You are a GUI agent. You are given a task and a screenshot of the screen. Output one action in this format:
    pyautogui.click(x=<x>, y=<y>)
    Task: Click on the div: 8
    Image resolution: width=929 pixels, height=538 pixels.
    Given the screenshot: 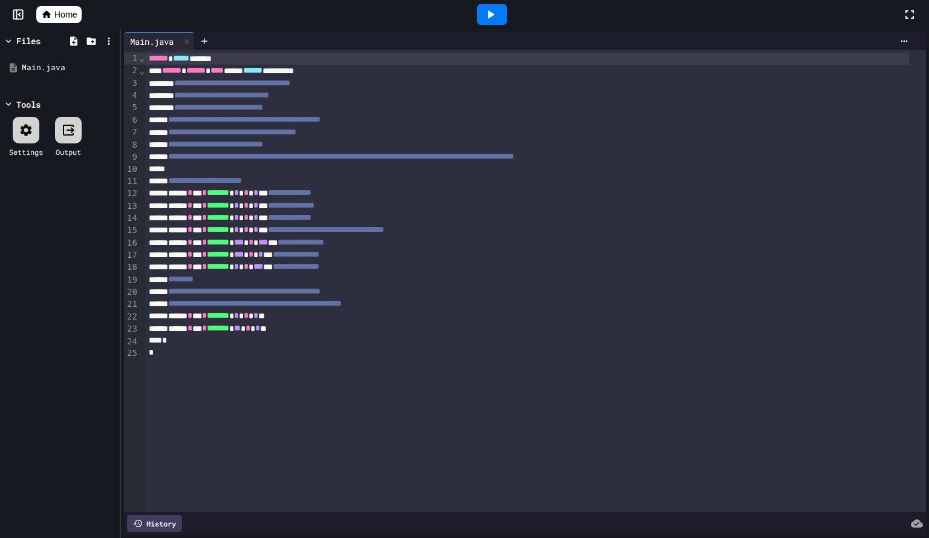 What is the action you would take?
    pyautogui.click(x=131, y=145)
    